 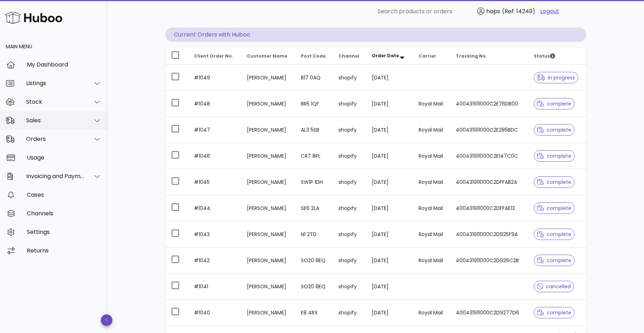 What do you see at coordinates (314, 234) in the screenshot?
I see `td: N1 2TD` at bounding box center [314, 234].